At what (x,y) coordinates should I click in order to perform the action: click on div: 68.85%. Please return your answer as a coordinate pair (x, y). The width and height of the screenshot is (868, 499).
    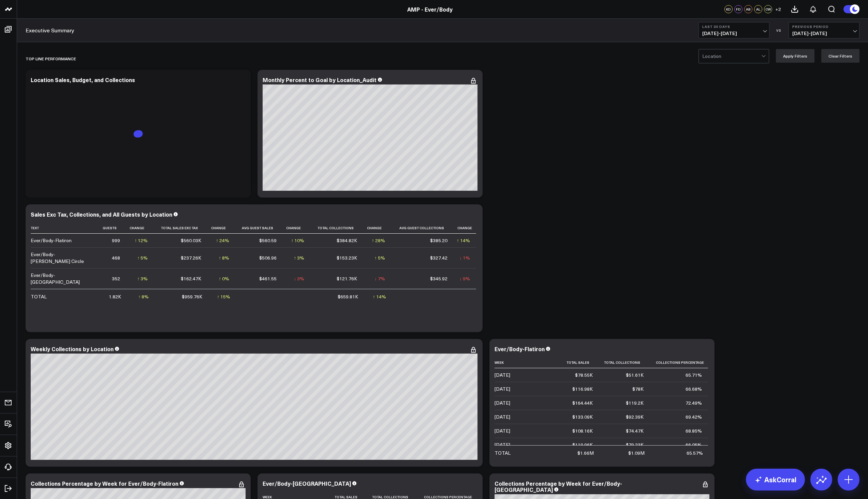
    Looking at the image, I should click on (693, 431).